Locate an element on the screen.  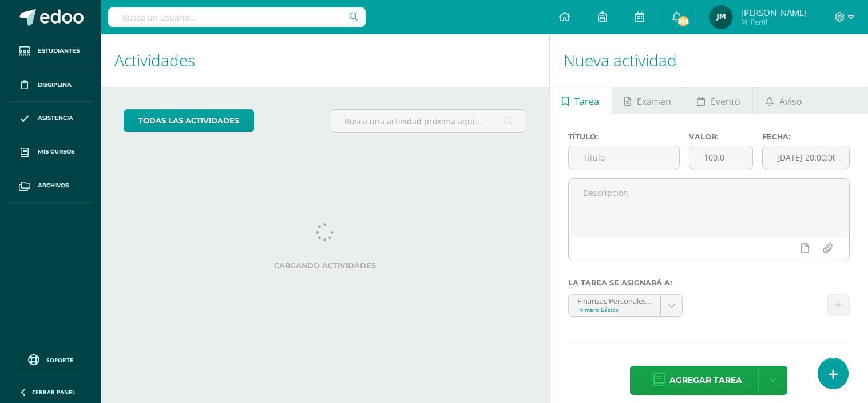
span: Aviso is located at coordinates (791, 101).